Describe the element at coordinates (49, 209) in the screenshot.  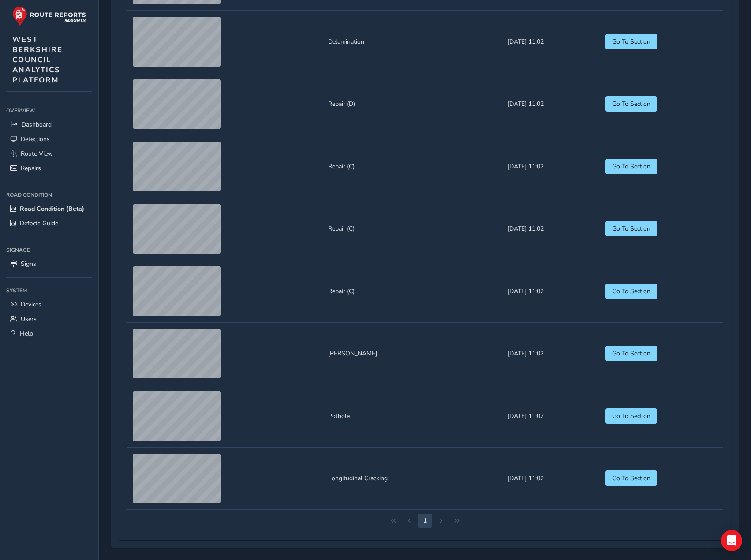
I see `a: Road Condition (Beta)` at that location.